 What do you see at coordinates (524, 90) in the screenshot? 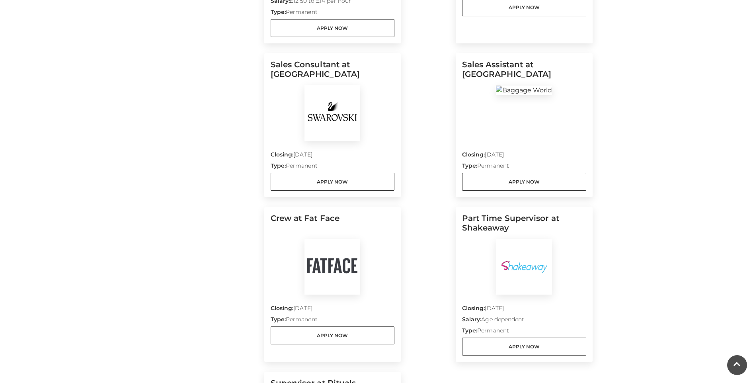
I see `img: Baggage World` at bounding box center [524, 90].